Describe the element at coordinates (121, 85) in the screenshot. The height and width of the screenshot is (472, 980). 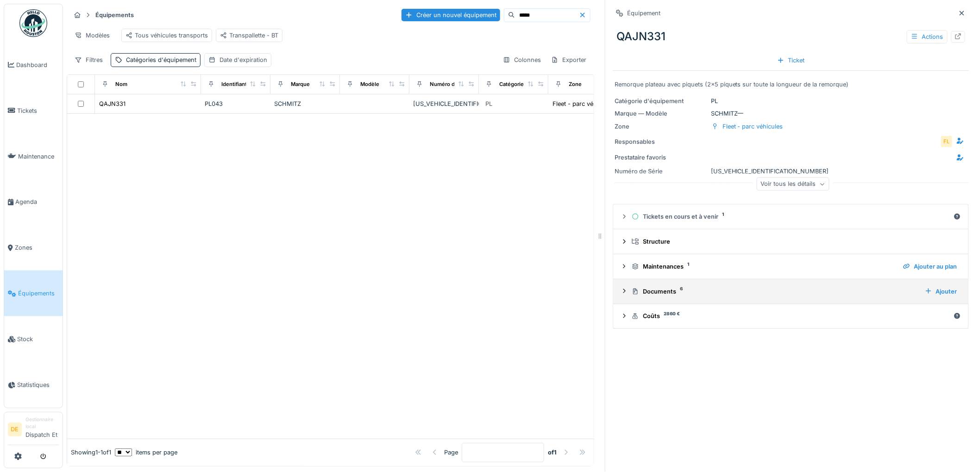
I see `div: Nom` at that location.